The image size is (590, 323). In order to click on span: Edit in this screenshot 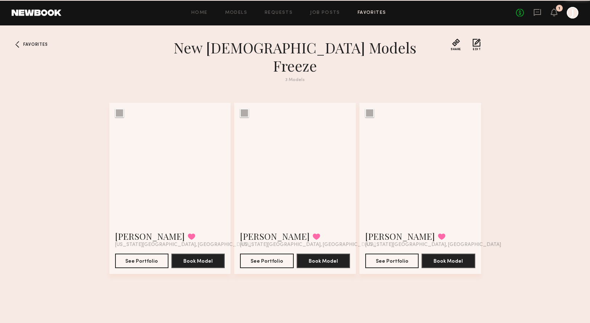, I will do `click(476, 49)`.